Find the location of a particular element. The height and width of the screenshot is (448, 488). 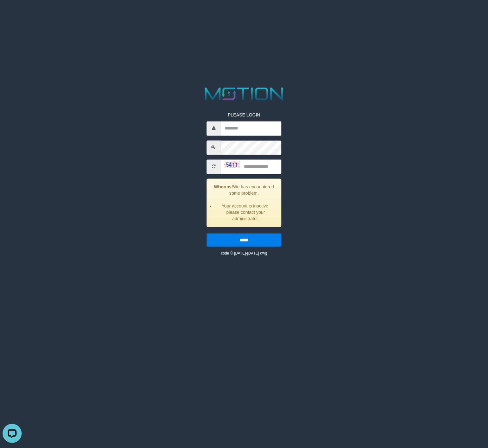

img: MOTION_logo.png is located at coordinates (244, 94).